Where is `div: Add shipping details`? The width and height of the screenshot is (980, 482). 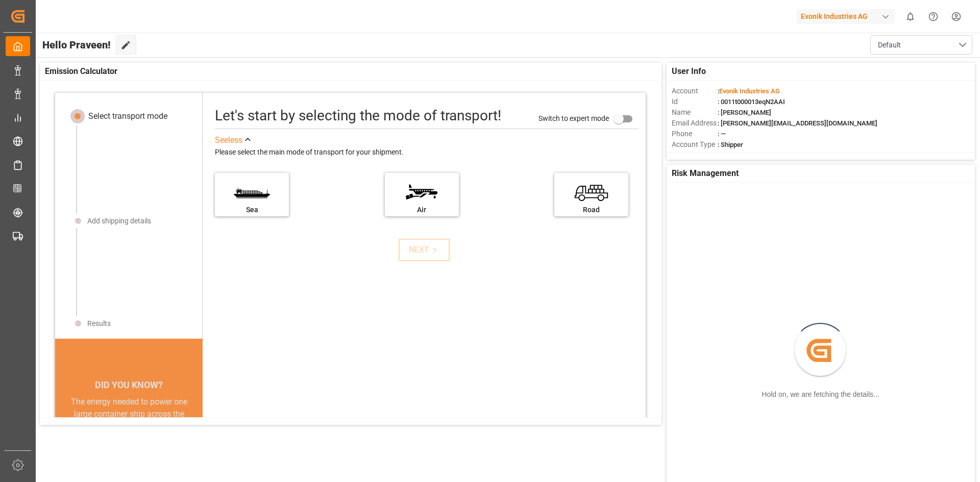 div: Add shipping details is located at coordinates (119, 221).